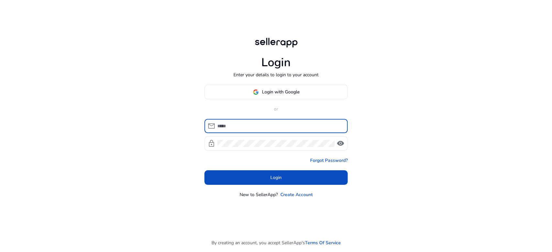  What do you see at coordinates (276, 75) in the screenshot?
I see `p: Enter your details to login to your account` at bounding box center [276, 75].